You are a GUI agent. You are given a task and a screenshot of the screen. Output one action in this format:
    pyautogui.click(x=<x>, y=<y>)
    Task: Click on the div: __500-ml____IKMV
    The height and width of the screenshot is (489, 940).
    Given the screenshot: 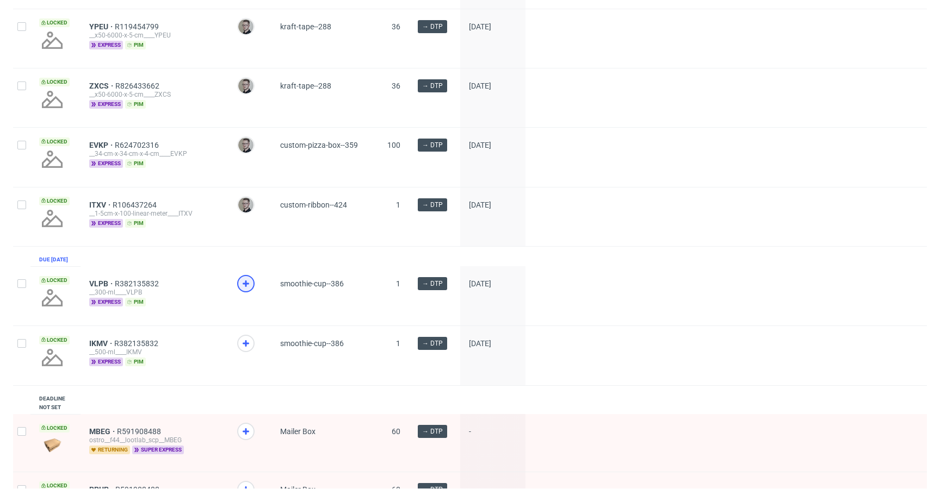 What is the action you would take?
    pyautogui.click(x=154, y=352)
    